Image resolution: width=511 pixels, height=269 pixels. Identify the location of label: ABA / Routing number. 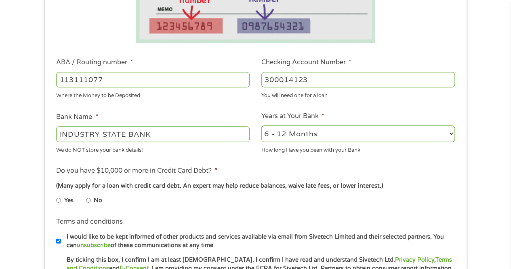
(95, 62).